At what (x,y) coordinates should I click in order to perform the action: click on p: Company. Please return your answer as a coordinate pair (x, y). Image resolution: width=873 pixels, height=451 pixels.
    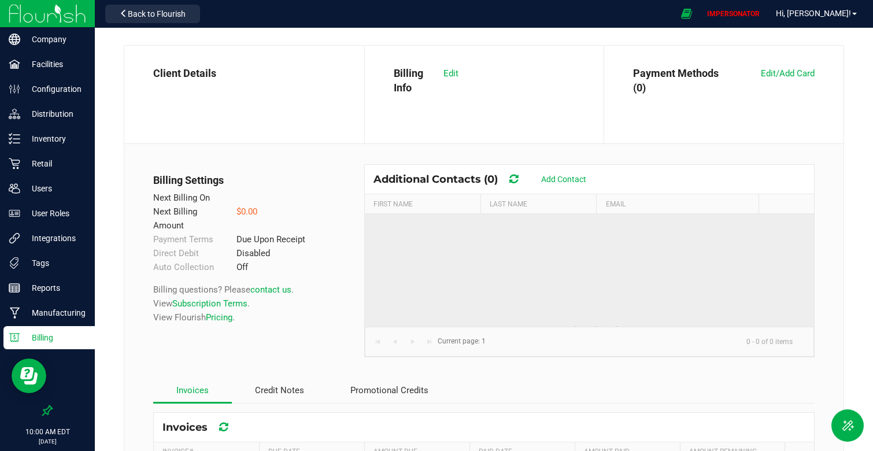
    Looking at the image, I should click on (55, 39).